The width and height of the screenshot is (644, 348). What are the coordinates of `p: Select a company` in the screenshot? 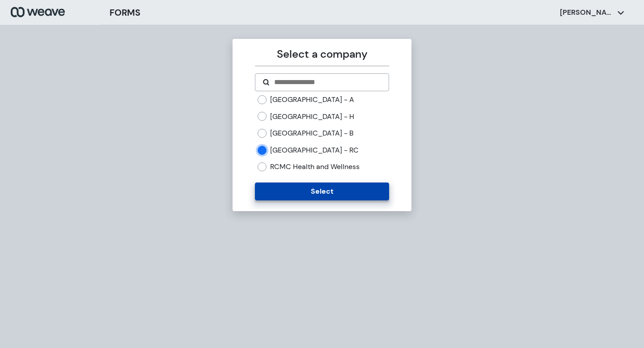 It's located at (322, 54).